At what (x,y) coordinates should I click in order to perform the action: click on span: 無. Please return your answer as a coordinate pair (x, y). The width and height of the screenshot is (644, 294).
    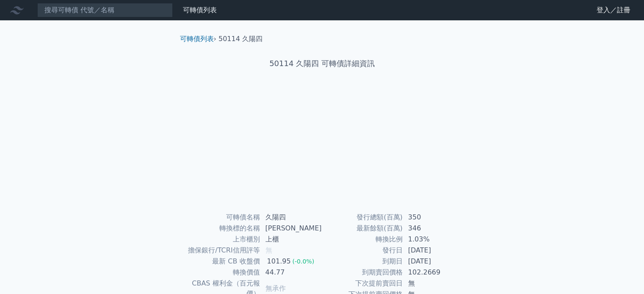
    Looking at the image, I should click on (269, 250).